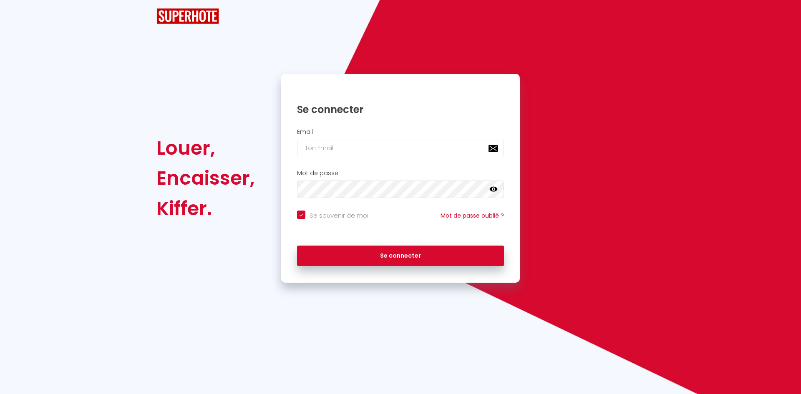  Describe the element at coordinates (206, 148) in the screenshot. I see `div: Louer,` at that location.